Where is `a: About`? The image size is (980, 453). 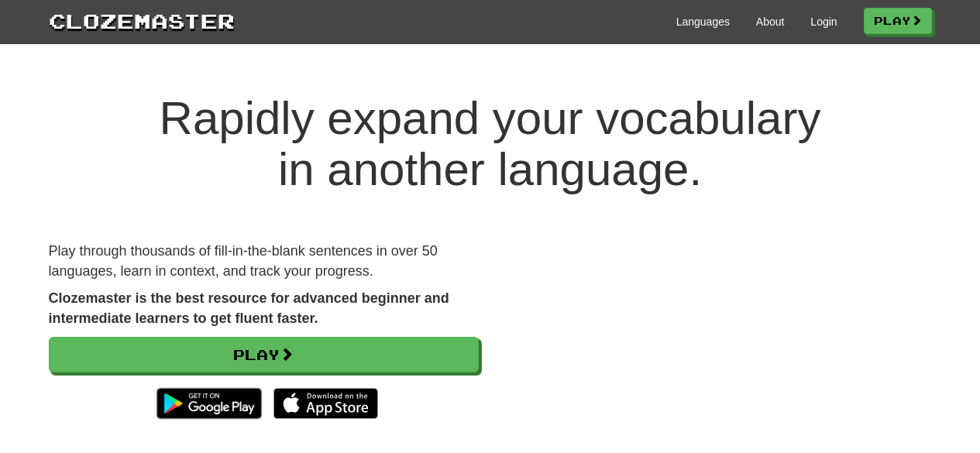
a: About is located at coordinates (769, 22).